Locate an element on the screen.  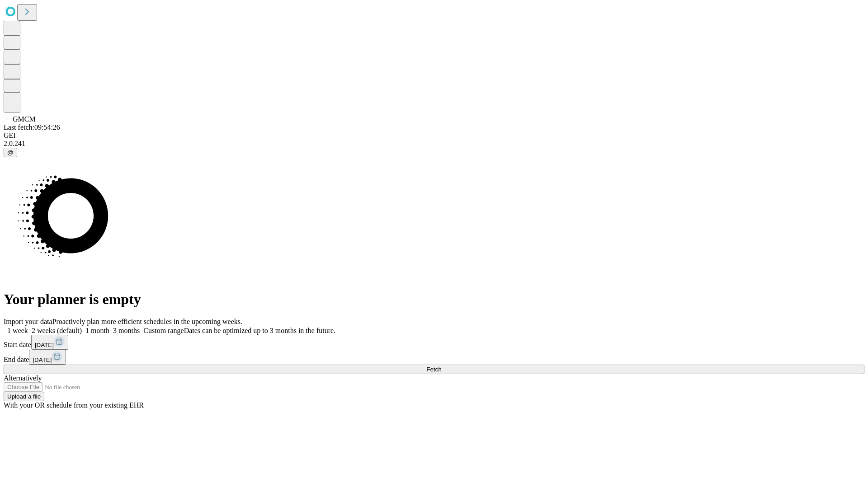
span: 3 months is located at coordinates (126, 330).